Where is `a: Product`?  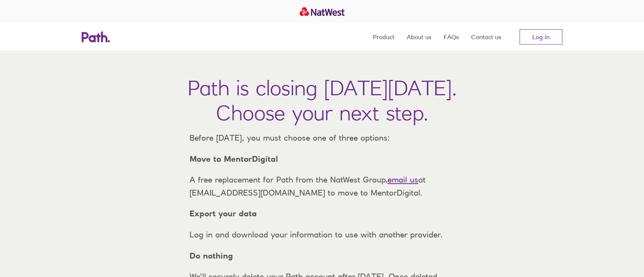
a: Product is located at coordinates (383, 37).